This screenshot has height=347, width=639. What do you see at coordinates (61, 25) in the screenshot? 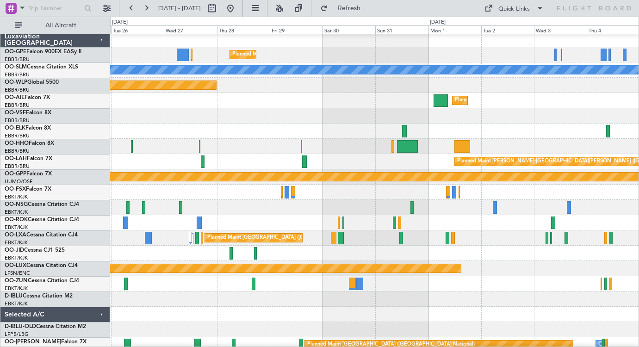
I see `span: All Aircraft` at bounding box center [61, 25].